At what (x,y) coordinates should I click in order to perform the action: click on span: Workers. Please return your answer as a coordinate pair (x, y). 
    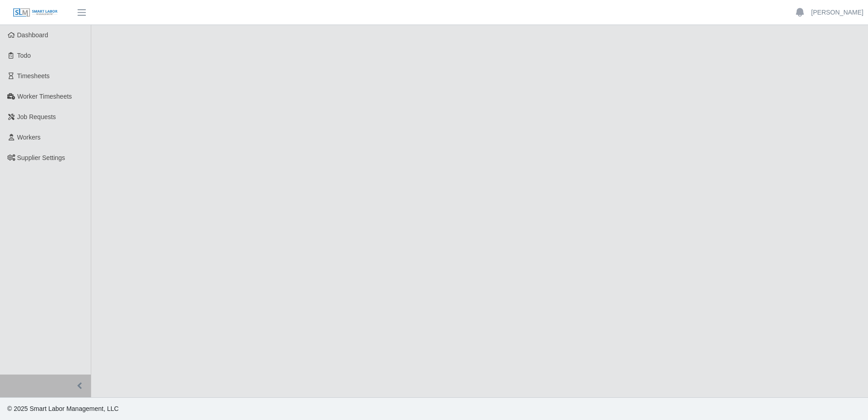
    Looking at the image, I should click on (29, 137).